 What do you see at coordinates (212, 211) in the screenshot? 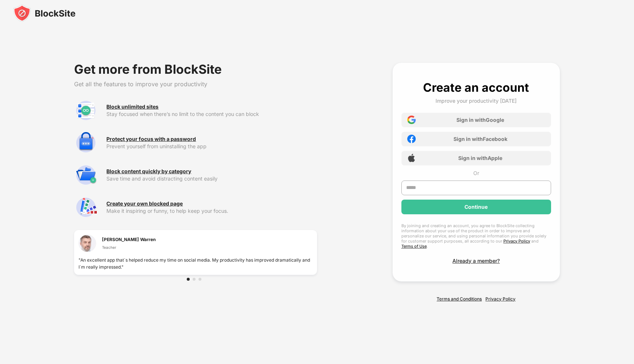
I see `div: Make it inspiring or funny, to help keep your focus.` at bounding box center [212, 211].